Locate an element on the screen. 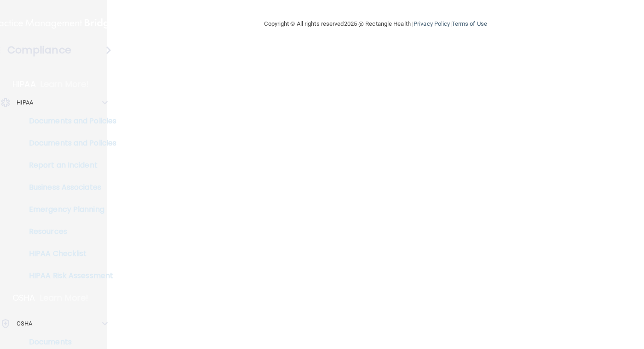  h4: Compliance is located at coordinates (39, 50).